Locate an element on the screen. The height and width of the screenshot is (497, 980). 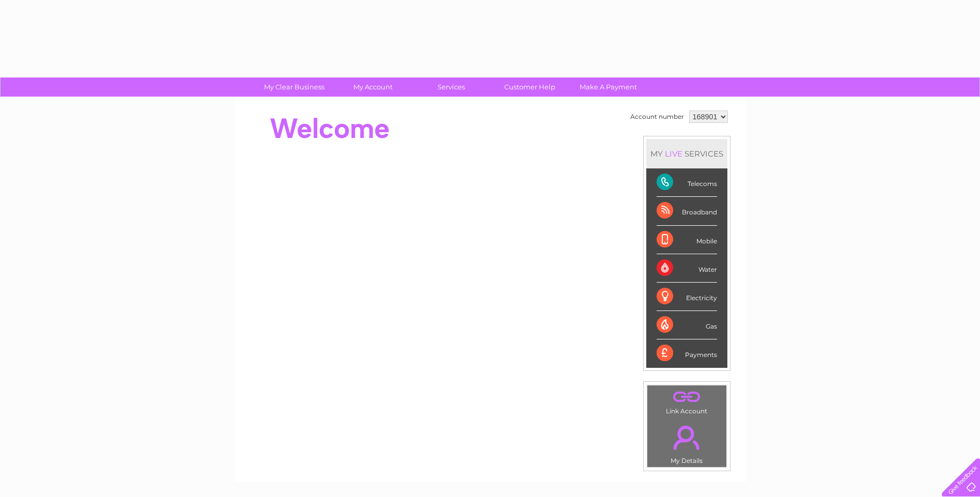
div: MY SERVICES is located at coordinates (687, 154).